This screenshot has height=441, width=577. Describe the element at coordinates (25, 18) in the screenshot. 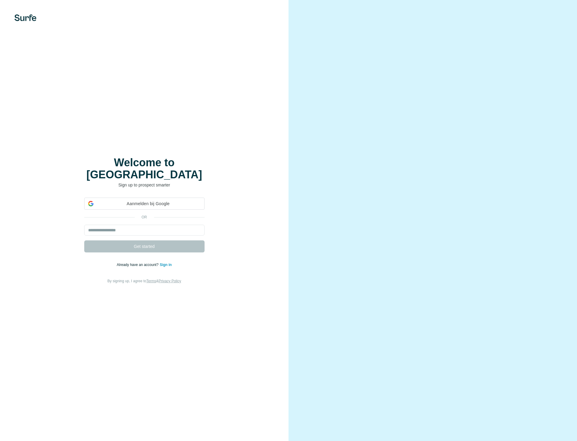

I see `img: Surfe's logo` at that location.